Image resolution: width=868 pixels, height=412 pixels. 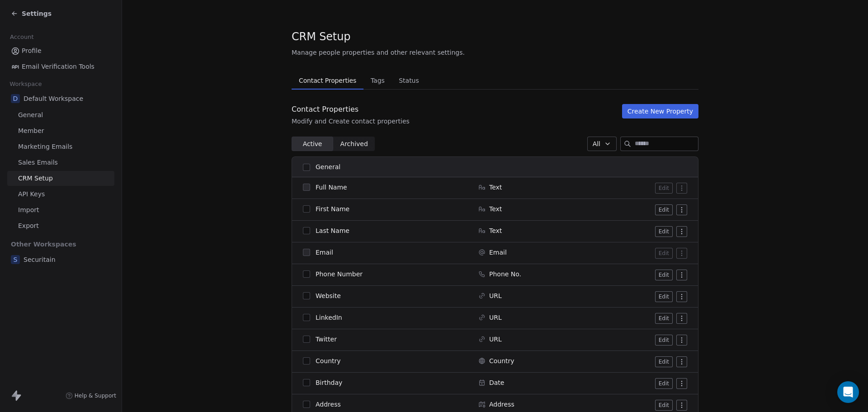 I want to click on a: CRM Setup, so click(x=61, y=178).